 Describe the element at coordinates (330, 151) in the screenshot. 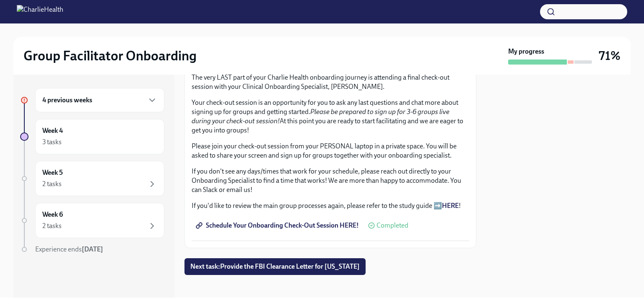

I see `p: Please join your check-out session from your PERSONAL laptop in a private space. You will be aske...` at that location.